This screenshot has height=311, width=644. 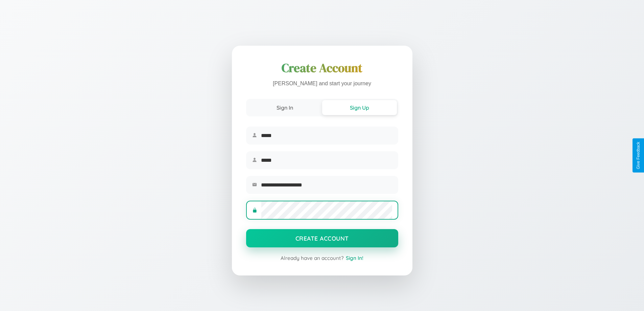 I want to click on button: Sign Up, so click(x=359, y=108).